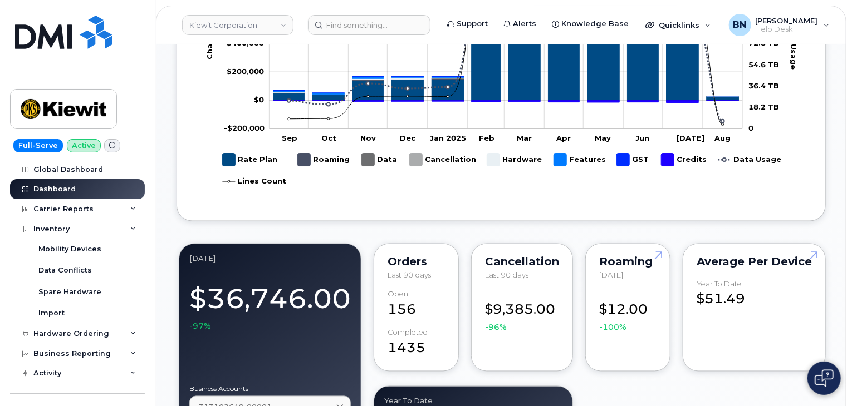 This screenshot has width=852, height=406. I want to click on tspan: Aug, so click(722, 139).